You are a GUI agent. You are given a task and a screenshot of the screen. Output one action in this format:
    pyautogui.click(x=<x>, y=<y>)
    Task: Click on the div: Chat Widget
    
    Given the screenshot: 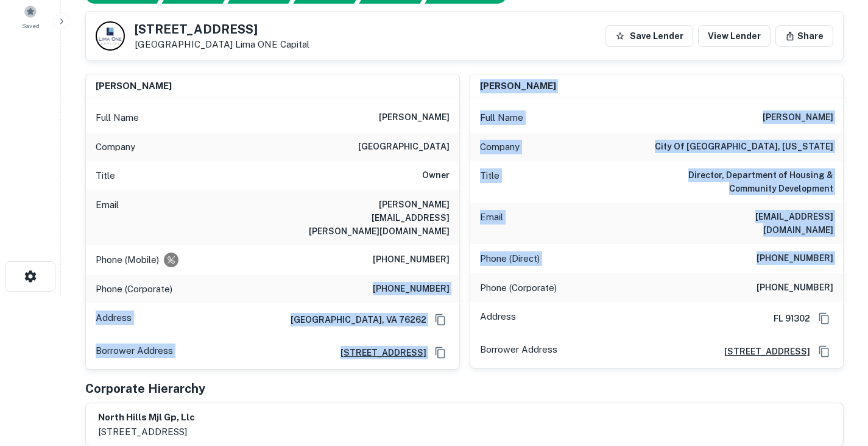 What is the action you would take?
    pyautogui.click(x=838, y=377)
    